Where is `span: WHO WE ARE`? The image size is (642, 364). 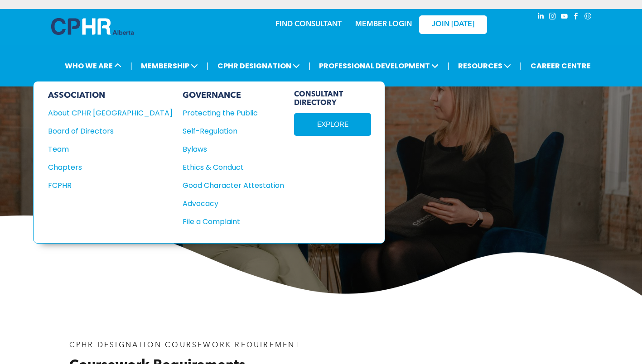
span: WHO WE ARE is located at coordinates (93, 66).